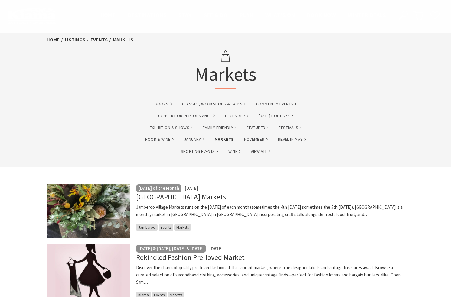 The image size is (451, 297). I want to click on a: listings, so click(75, 40).